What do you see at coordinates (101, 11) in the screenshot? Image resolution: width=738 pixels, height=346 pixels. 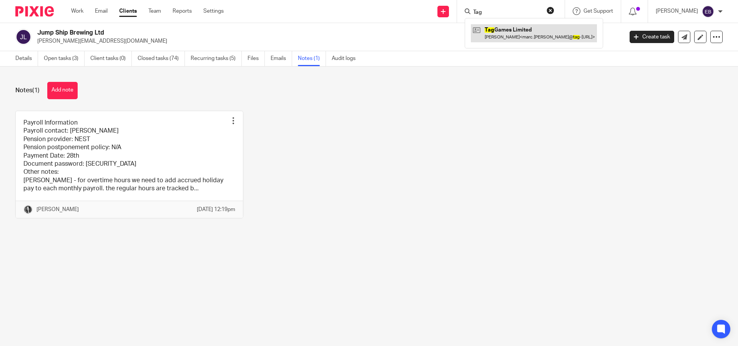 I see `a: Email` at bounding box center [101, 11].